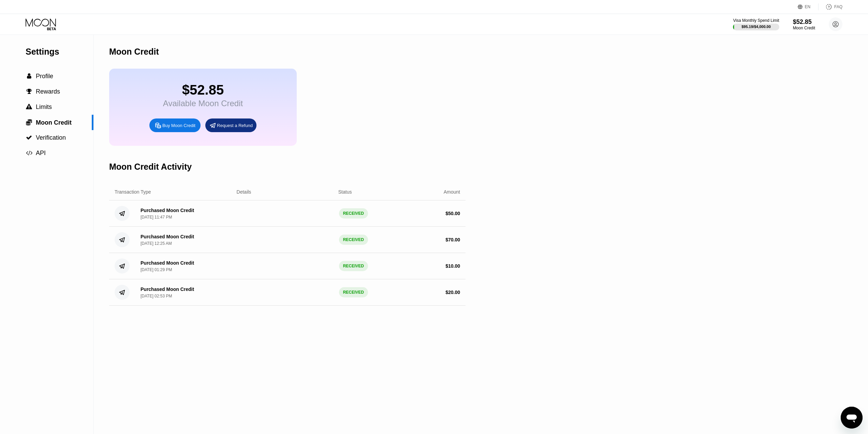 This screenshot has height=434, width=868. What do you see at coordinates (452, 239) in the screenshot?
I see `div: $ 70.00` at bounding box center [452, 239].